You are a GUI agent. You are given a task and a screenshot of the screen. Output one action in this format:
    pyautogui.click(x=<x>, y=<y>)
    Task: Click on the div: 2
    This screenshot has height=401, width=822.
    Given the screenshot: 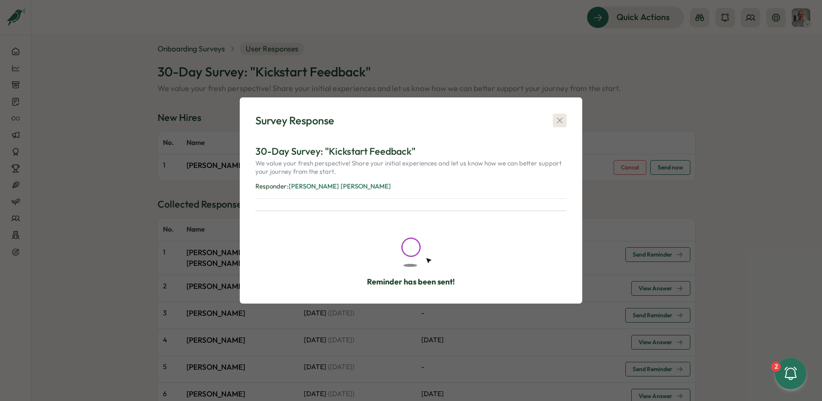 What is the action you would take?
    pyautogui.click(x=776, y=367)
    